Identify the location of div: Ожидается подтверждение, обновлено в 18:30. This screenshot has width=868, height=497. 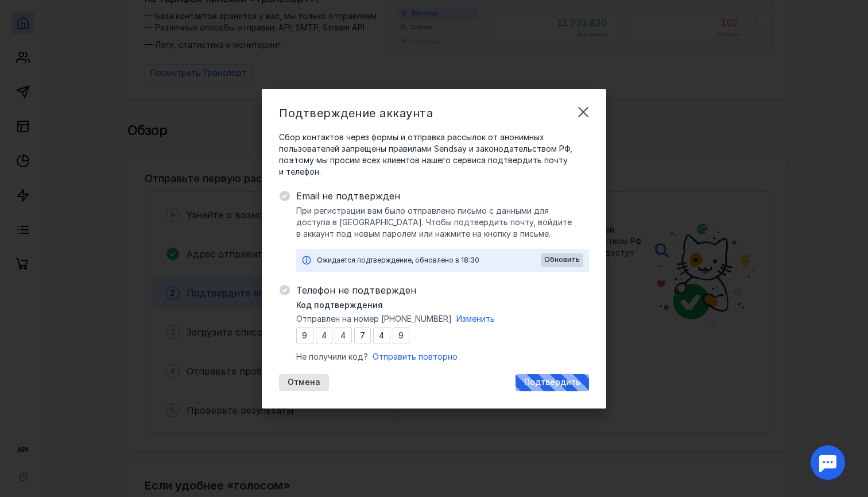
(429, 260).